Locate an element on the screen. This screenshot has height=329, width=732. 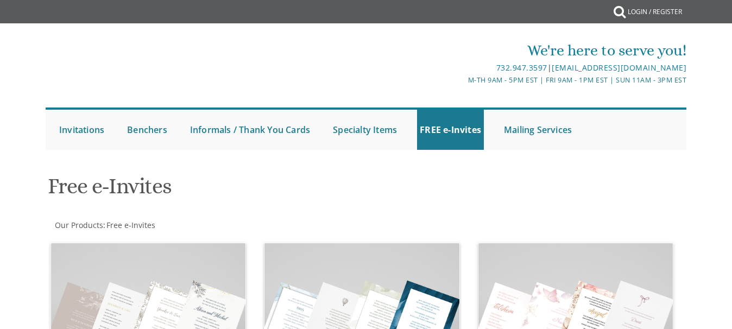
div: We're here to serve you! is located at coordinates (473, 51).